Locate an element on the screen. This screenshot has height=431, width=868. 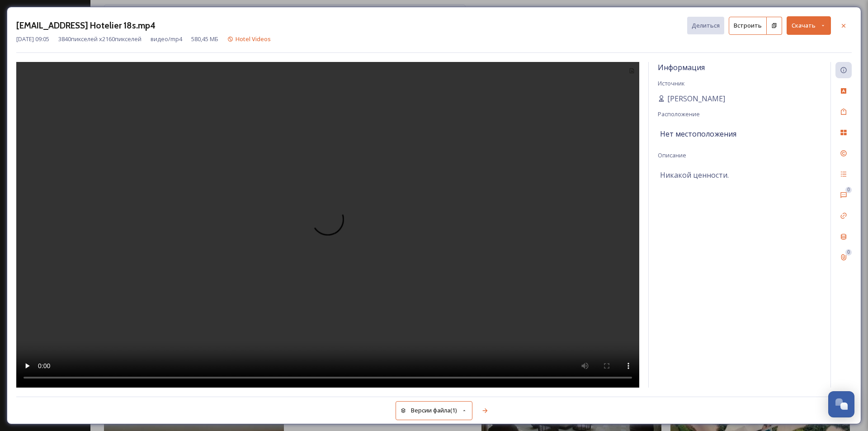
font: 2160 is located at coordinates (108, 39).